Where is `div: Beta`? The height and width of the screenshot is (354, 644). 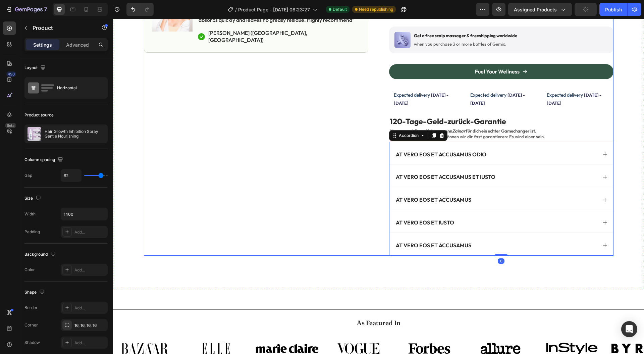
div: Beta is located at coordinates (10, 125).